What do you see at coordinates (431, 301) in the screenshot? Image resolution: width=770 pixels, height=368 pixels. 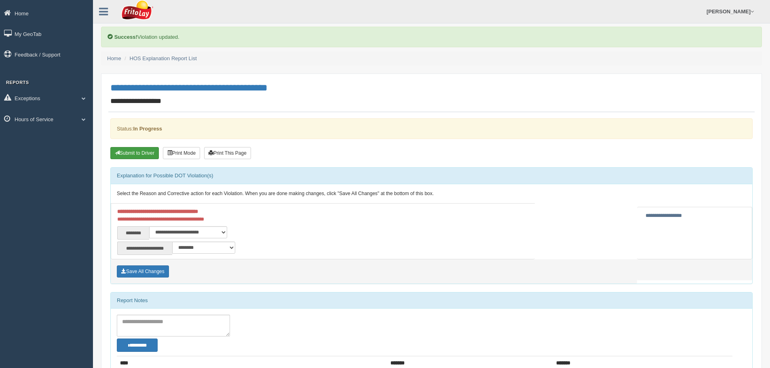 I see `div: Report Notes` at bounding box center [431, 301].